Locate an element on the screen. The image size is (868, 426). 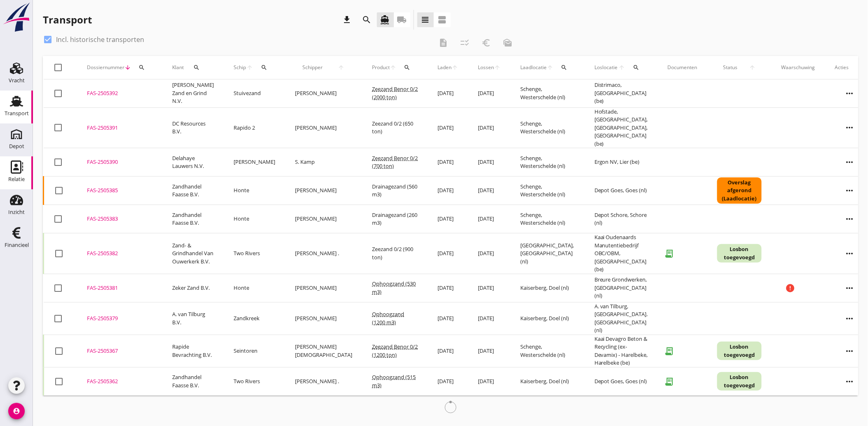
div: Relatie is located at coordinates (17, 179).